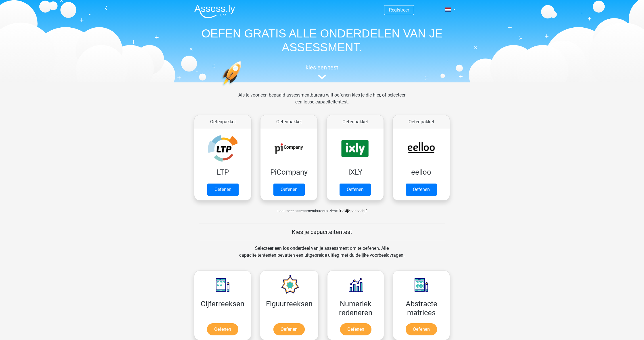 Image resolution: width=644 pixels, height=340 pixels. What do you see at coordinates (322, 40) in the screenshot?
I see `h1: OEFEN GRATIS ALLE ONDERDELEN VAN JE ASSESSMENT.` at bounding box center [322, 40].